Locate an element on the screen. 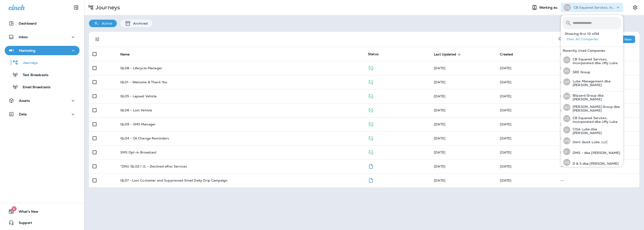 Image resolution: width=644 pixels, height=230 pixels. button: Dashboard is located at coordinates (42, 23).